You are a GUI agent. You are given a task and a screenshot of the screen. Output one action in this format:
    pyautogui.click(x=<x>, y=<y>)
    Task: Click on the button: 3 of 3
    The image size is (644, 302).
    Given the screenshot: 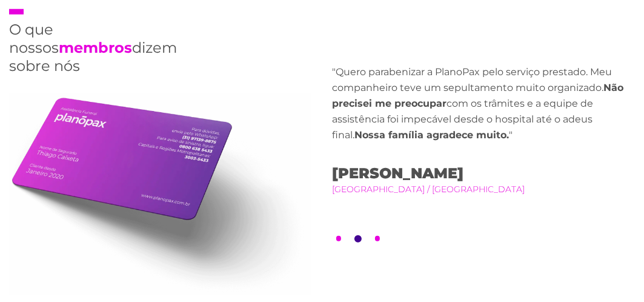 What is the action you would take?
    pyautogui.click(x=378, y=238)
    